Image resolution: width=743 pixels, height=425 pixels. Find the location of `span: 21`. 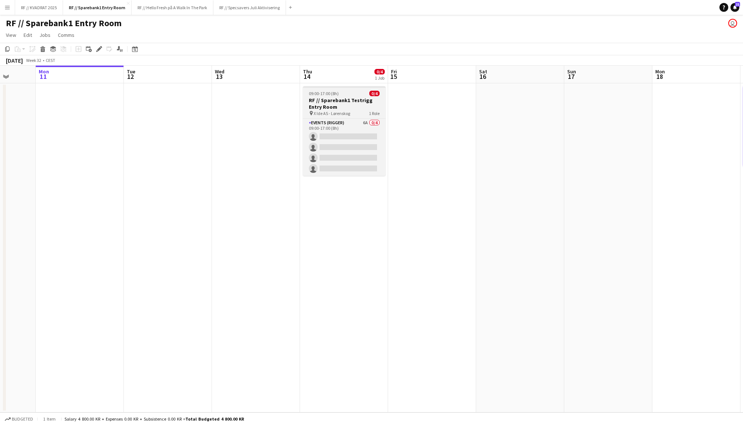

span: 21 is located at coordinates (737, 4).